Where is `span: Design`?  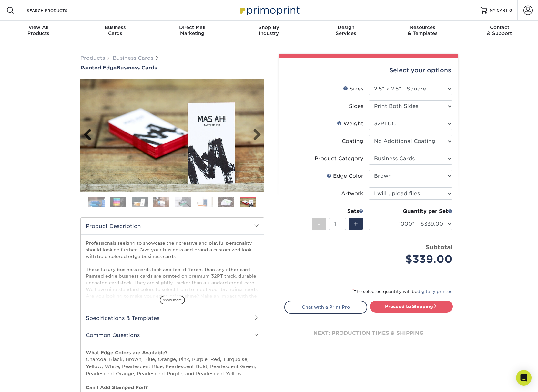 span: Design is located at coordinates (346, 27).